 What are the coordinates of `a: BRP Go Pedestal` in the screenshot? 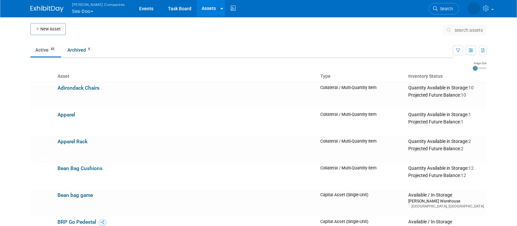 It's located at (77, 222).